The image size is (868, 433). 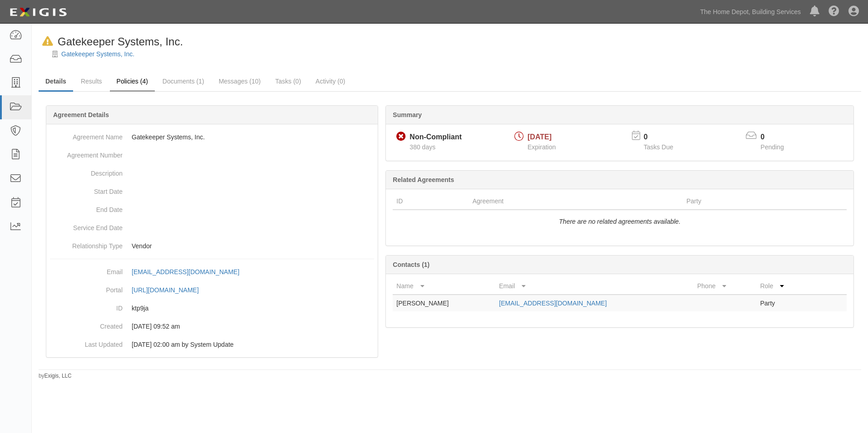 What do you see at coordinates (86, 342) in the screenshot?
I see `dt: Last Updated` at bounding box center [86, 342].